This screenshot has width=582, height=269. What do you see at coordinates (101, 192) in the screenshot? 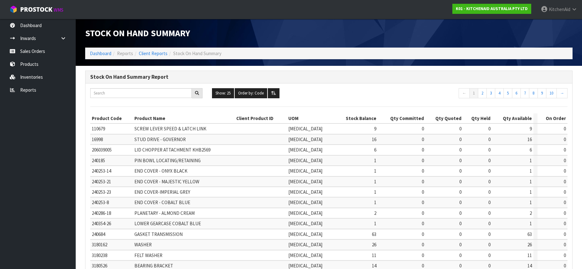
I see `span: 240253-23` at bounding box center [101, 192].